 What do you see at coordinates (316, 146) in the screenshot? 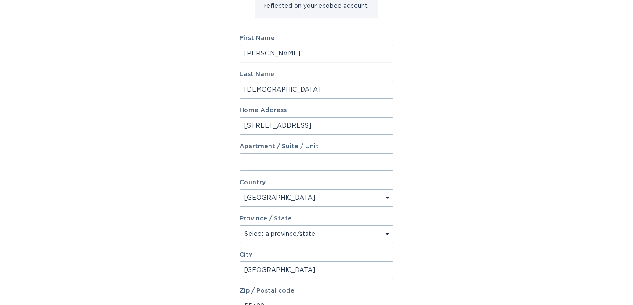
I see `label: Apartment / Suite / Unit` at bounding box center [316, 146].